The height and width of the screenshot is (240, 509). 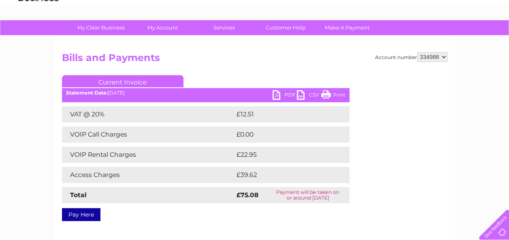 What do you see at coordinates (465, 37) in the screenshot?
I see `a: Contact` at bounding box center [465, 37].